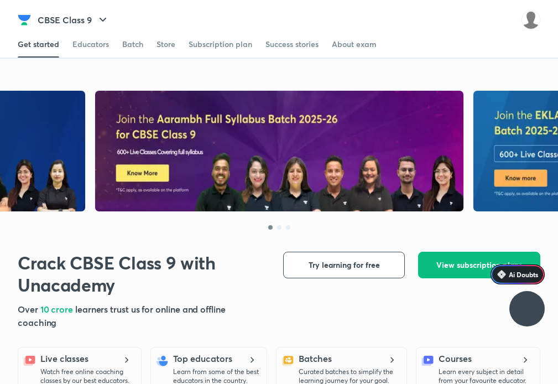 Image resolution: width=558 pixels, height=384 pixels. What do you see at coordinates (64, 358) in the screenshot?
I see `h5: Live classes` at bounding box center [64, 358].